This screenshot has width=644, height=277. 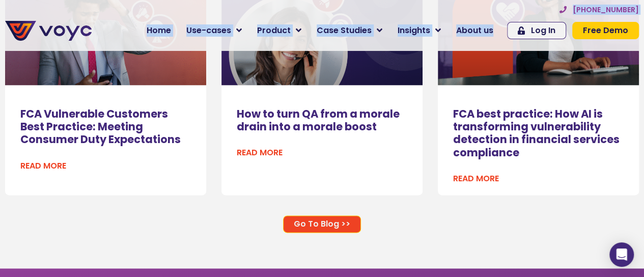 What do you see at coordinates (159, 30) in the screenshot?
I see `a: Home` at bounding box center [159, 30].